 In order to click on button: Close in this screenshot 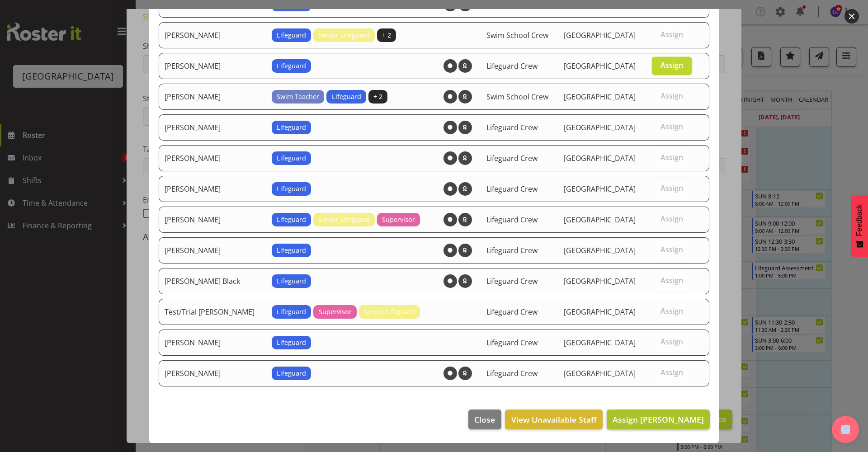, I will do `click(485, 419)`.